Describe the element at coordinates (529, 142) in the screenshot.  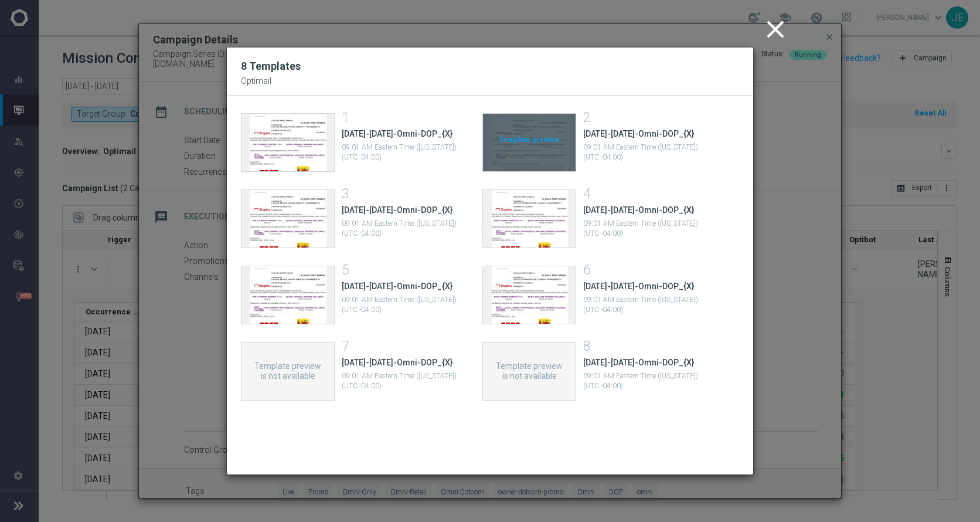
I see `button: Template preview` at that location.